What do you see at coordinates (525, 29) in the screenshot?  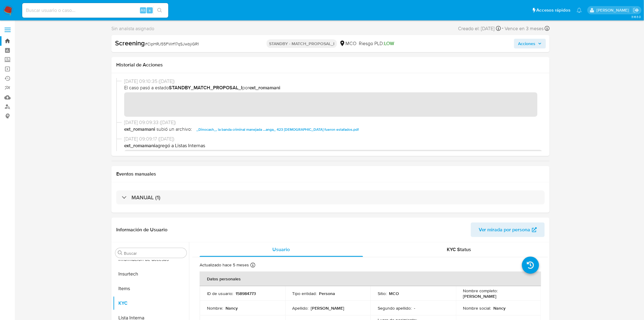 I see `span: Vence en 3 meses` at bounding box center [525, 29].